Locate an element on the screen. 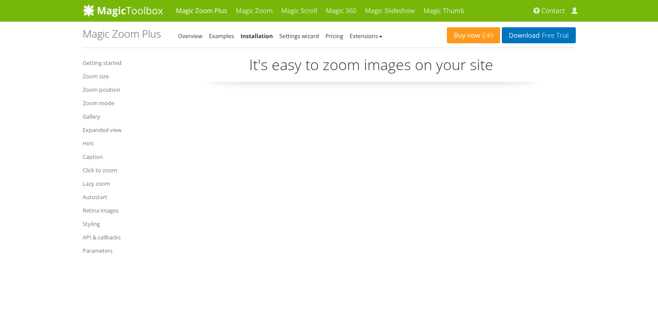  h1: Magic Zoom Plus is located at coordinates (121, 34).